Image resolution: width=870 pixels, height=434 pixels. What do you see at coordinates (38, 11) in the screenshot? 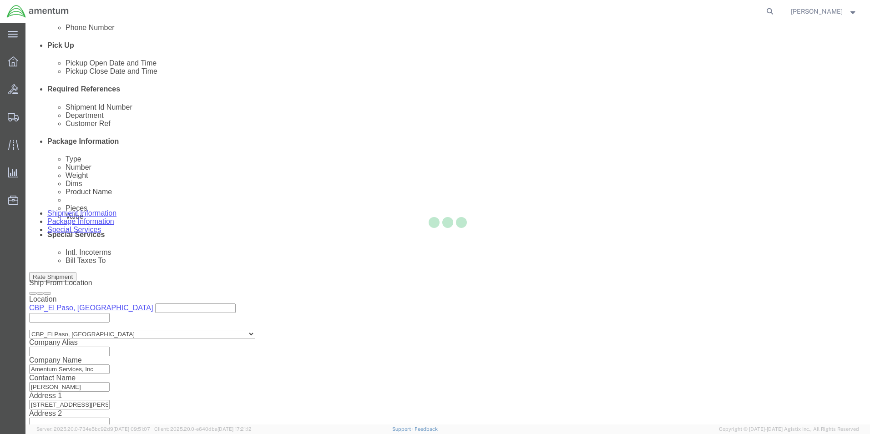
I see `img: logo` at bounding box center [38, 11].